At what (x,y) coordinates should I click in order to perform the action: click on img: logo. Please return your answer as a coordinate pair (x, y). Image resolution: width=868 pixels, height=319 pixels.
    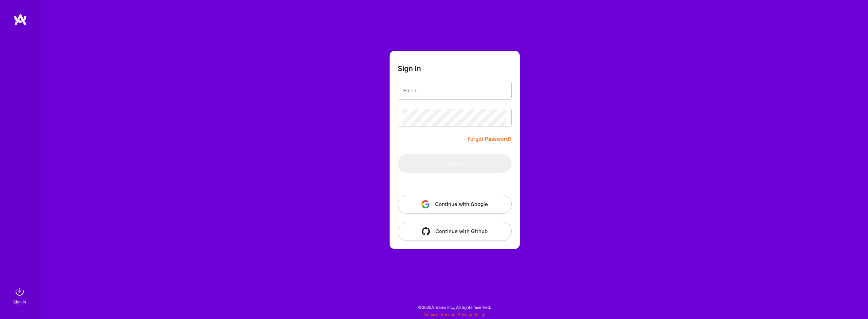
    Looking at the image, I should click on (21, 19).